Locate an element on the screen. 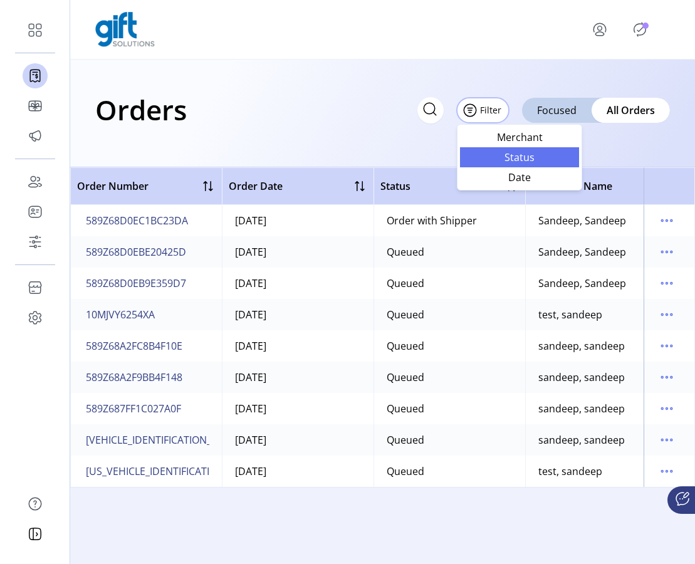 This screenshot has height=564, width=695. span: 589Z68A2F9BB4F148 is located at coordinates (134, 377).